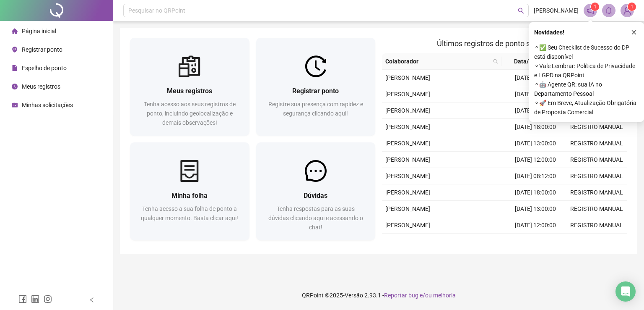  I want to click on a: Registrar pontoRegistre sua presença com rapidez e segurança clicando aqui!, so click(315, 86).